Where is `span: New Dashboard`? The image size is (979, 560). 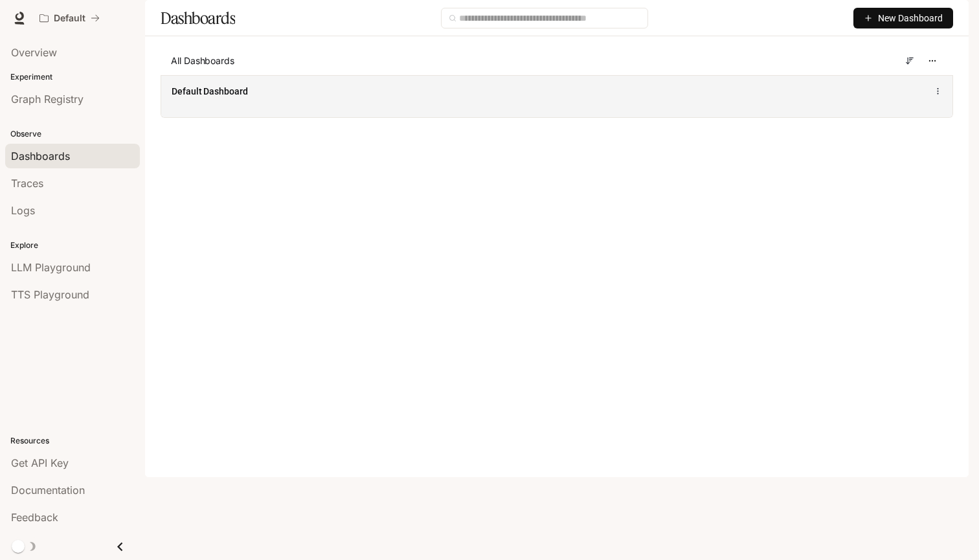
span: New Dashboard is located at coordinates (911, 18).